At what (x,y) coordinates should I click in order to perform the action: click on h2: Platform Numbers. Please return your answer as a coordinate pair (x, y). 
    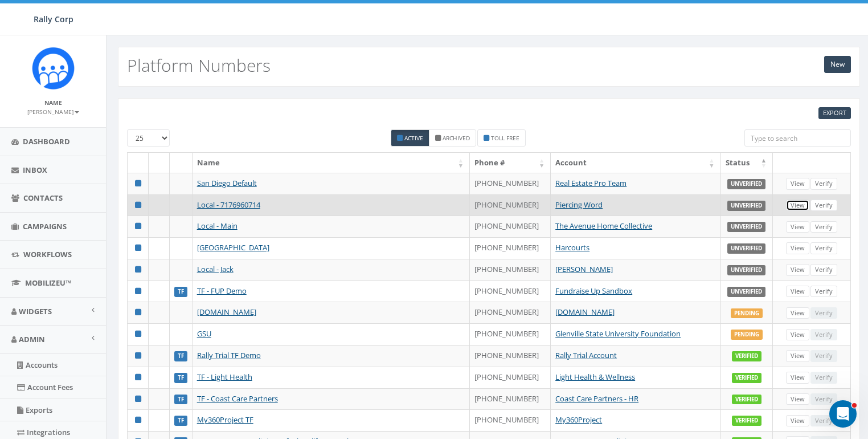
    Looking at the image, I should click on (199, 65).